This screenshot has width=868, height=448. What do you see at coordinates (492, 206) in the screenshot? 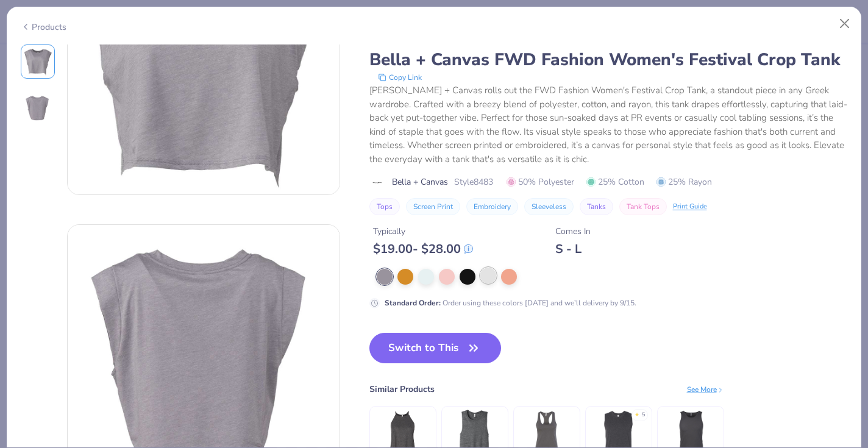
I see `button: Embroidery` at bounding box center [492, 206].